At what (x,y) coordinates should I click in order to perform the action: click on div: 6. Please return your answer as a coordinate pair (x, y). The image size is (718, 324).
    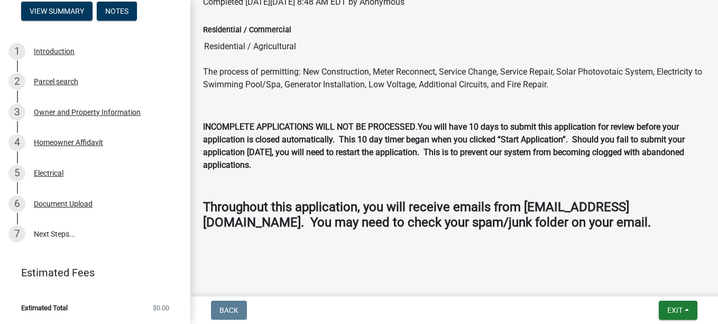
    Looking at the image, I should click on (17, 204).